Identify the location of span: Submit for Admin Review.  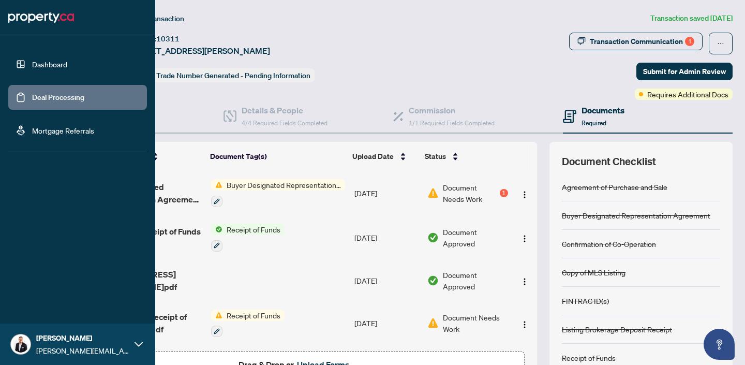
(685, 71).